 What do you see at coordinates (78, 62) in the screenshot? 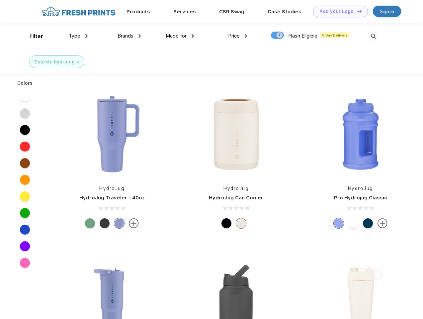
I see `img: filter_cancel.svg` at bounding box center [78, 62].